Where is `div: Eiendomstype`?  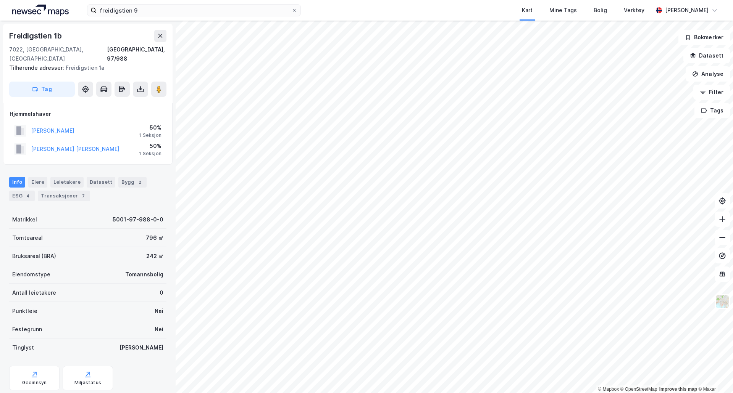 div: Eiendomstype is located at coordinates (31, 275).